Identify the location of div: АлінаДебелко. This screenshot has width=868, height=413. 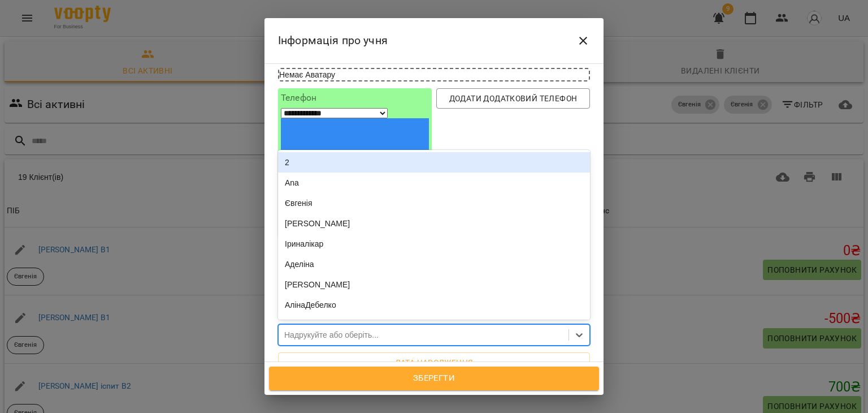
(434, 305).